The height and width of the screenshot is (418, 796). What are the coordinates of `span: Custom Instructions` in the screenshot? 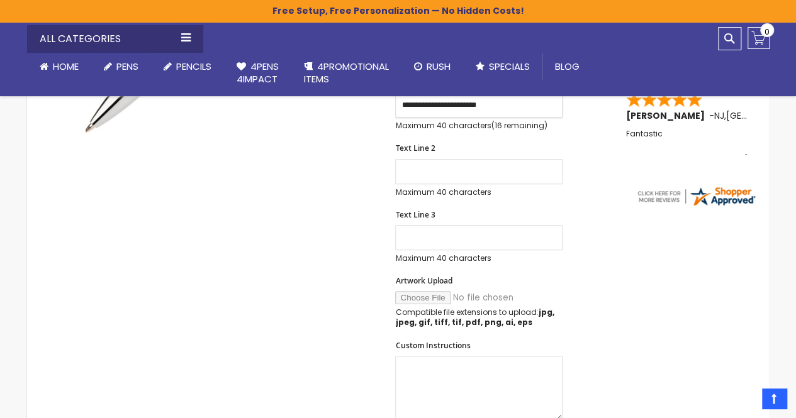 It's located at (432, 345).